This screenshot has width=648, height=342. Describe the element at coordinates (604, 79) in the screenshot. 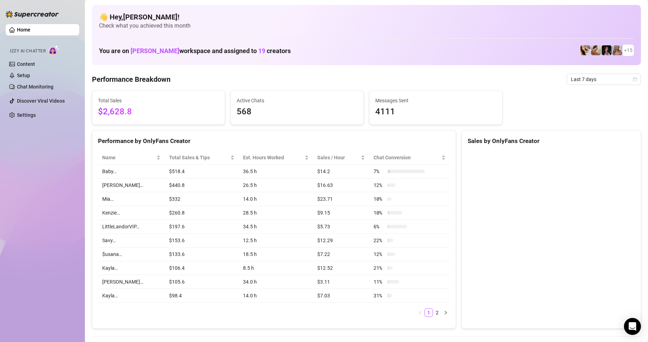

I see `span: Last 7 days` at that location.